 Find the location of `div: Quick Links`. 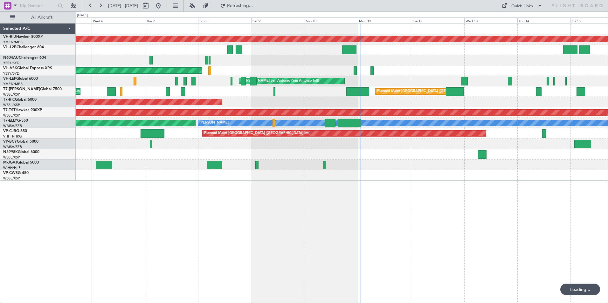

div: Quick Links is located at coordinates (522, 6).